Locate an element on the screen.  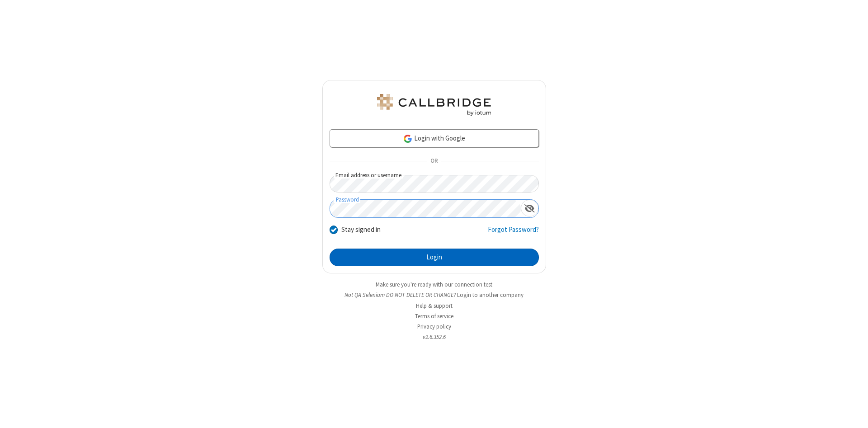
span: OR is located at coordinates (434, 162).